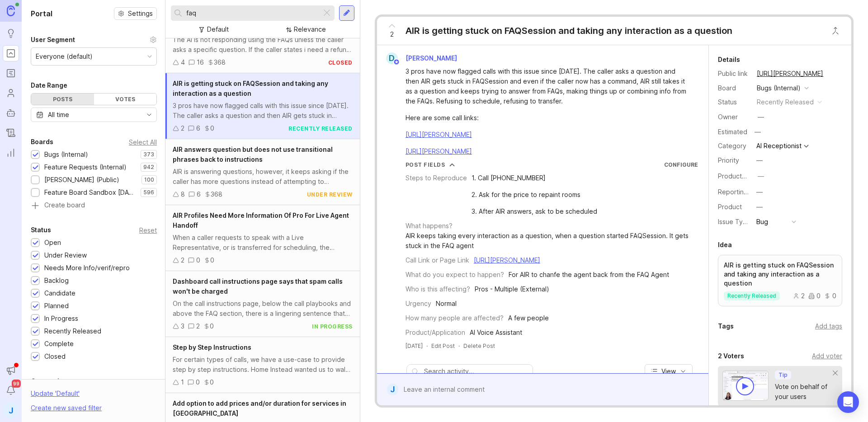 The height and width of the screenshot is (422, 868). What do you see at coordinates (742, 176) in the screenshot?
I see `label: ProductboardID` at bounding box center [742, 176].